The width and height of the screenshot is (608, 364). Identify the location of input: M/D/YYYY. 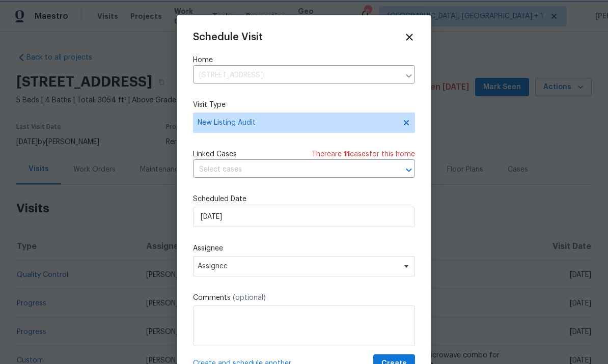
(304, 217).